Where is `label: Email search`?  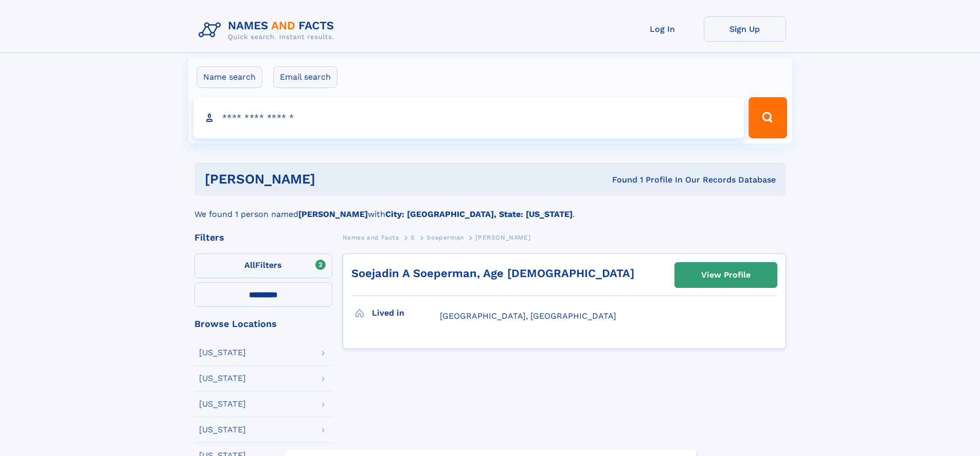 label: Email search is located at coordinates (305, 77).